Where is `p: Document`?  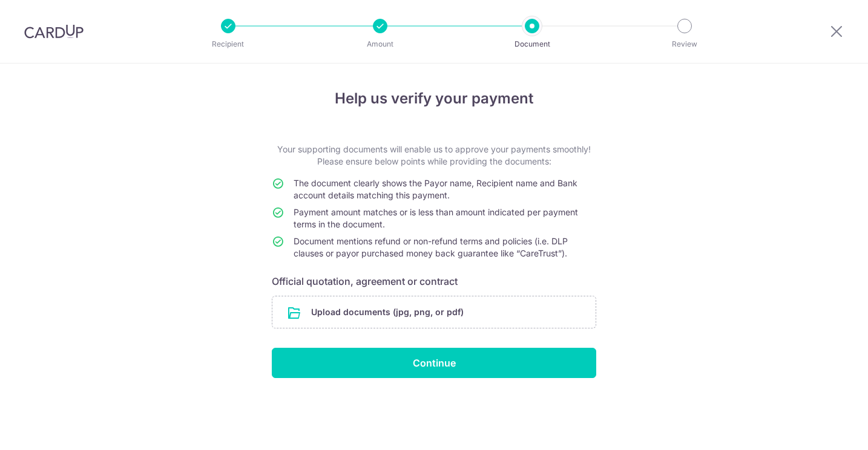 p: Document is located at coordinates (532, 44).